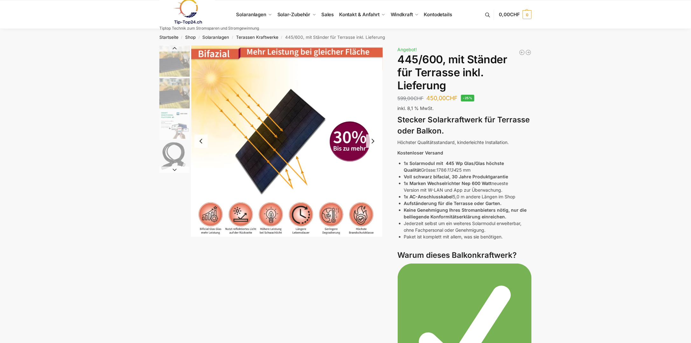 The image size is (691, 343). I want to click on span: Sales, so click(328, 14).